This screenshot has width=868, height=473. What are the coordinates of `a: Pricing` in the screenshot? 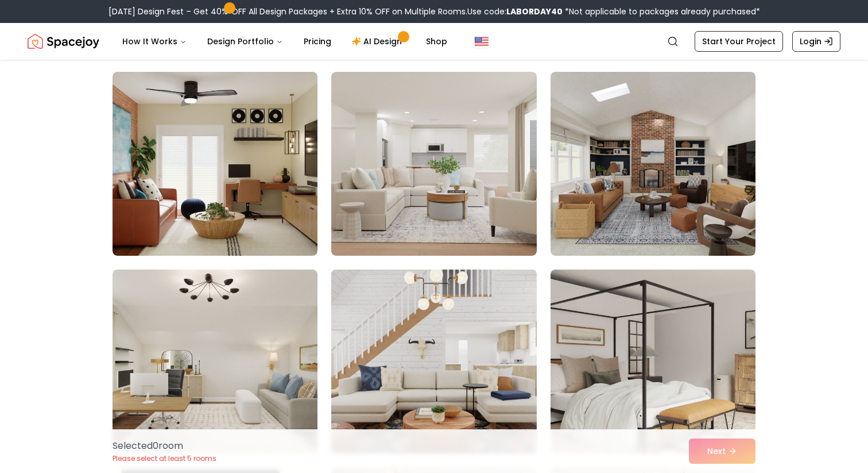 It's located at (318, 41).